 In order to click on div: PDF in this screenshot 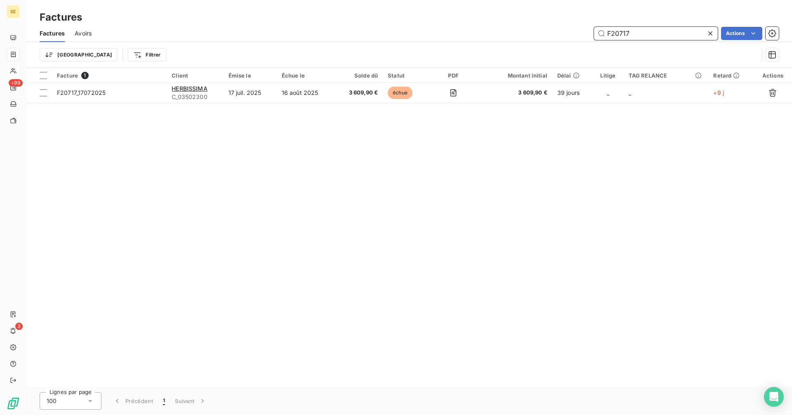, I will do `click(453, 75)`.